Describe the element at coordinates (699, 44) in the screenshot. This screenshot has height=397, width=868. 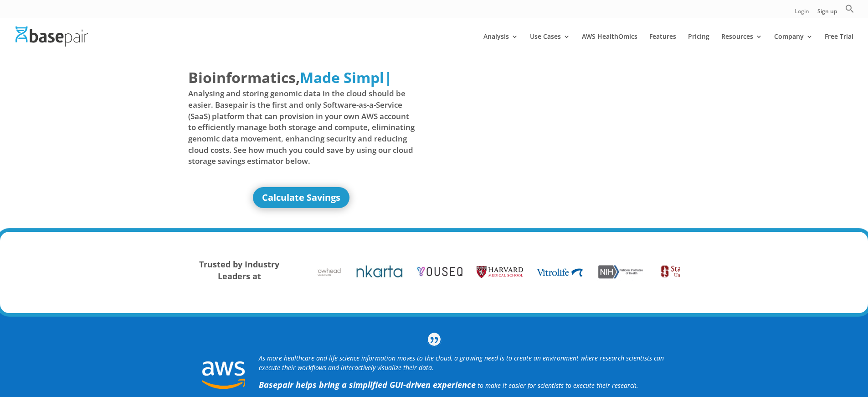
I see `a: Pricing` at that location.